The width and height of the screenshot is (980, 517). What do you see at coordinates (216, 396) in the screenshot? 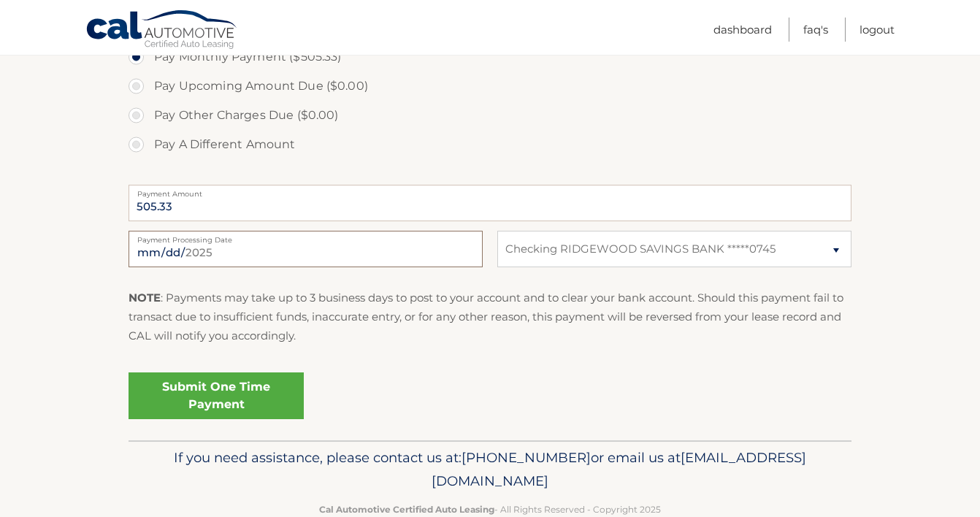
I see `a: Submit One Time Payment` at bounding box center [216, 396].